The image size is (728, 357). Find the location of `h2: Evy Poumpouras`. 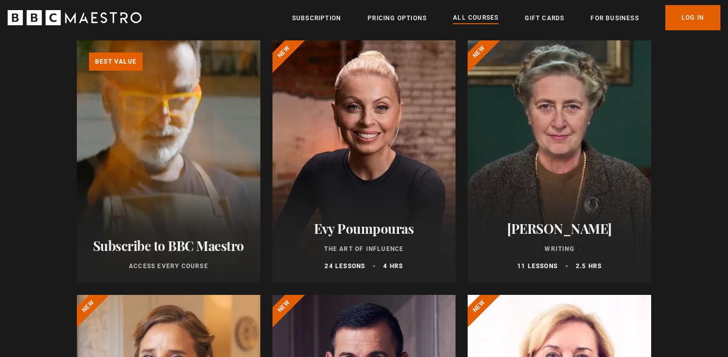

h2: Evy Poumpouras is located at coordinates (364, 228).